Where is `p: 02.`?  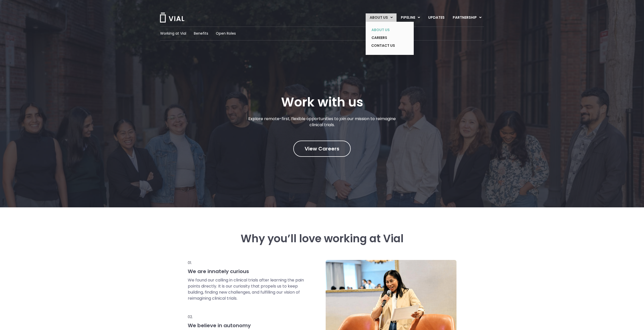
p: 02. is located at coordinates (246, 317).